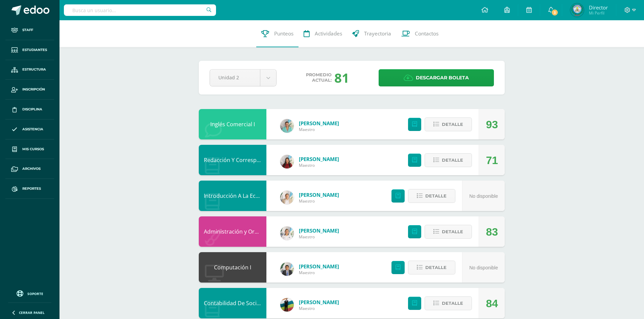  I want to click on span: Reportes, so click(31, 189).